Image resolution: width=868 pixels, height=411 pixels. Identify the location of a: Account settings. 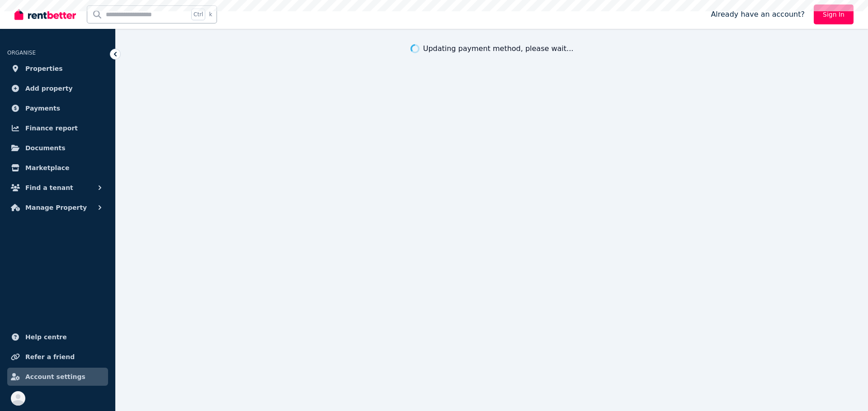
(58, 377).